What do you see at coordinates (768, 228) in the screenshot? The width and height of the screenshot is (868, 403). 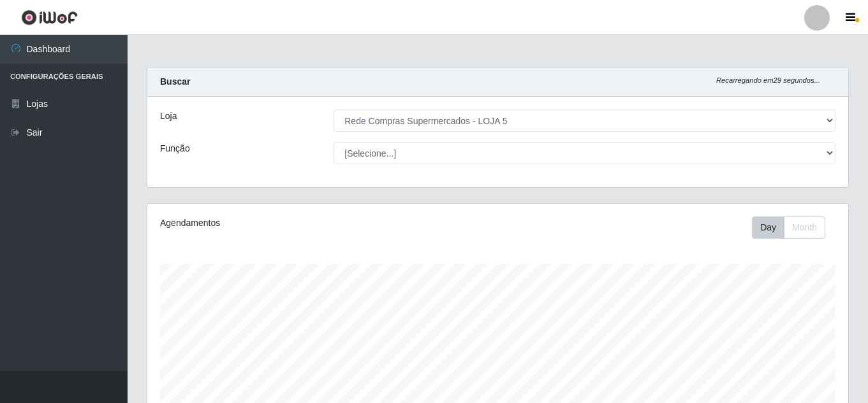 I see `button: Day` at bounding box center [768, 228].